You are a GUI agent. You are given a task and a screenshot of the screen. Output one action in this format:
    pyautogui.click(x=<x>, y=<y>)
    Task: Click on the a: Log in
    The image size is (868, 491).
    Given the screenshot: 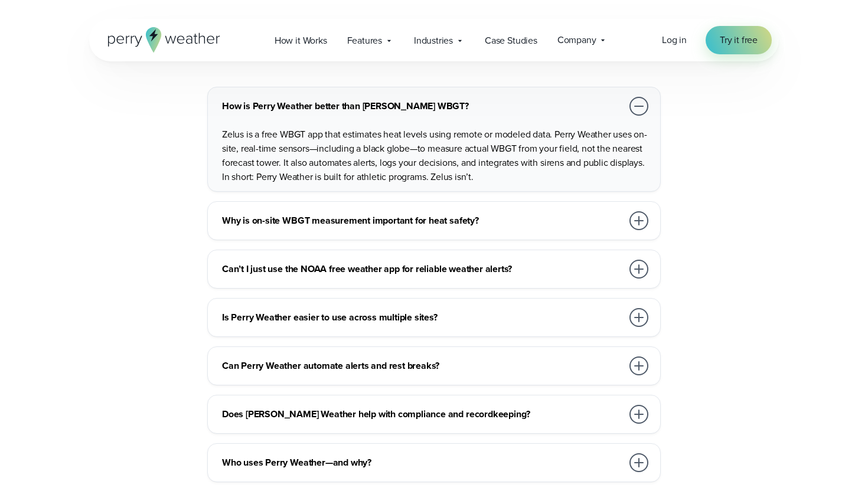 What is the action you would take?
    pyautogui.click(x=674, y=40)
    